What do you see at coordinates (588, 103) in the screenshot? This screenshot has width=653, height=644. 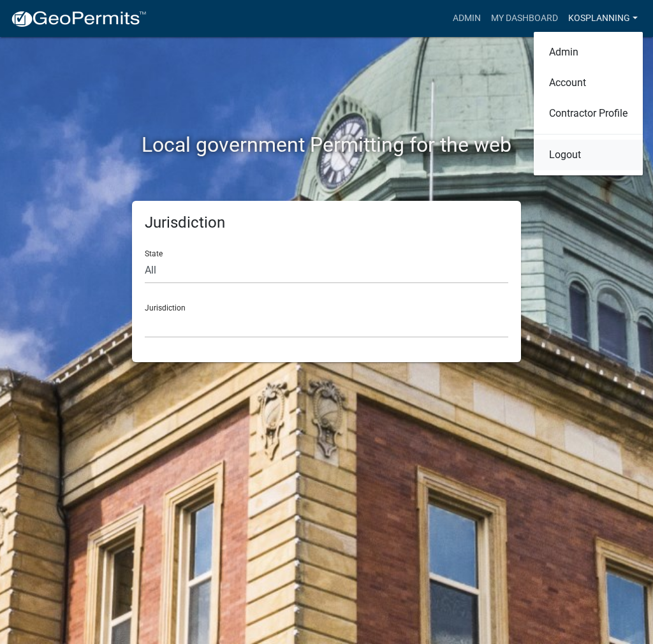 I see `div: kosplanning` at bounding box center [588, 103].